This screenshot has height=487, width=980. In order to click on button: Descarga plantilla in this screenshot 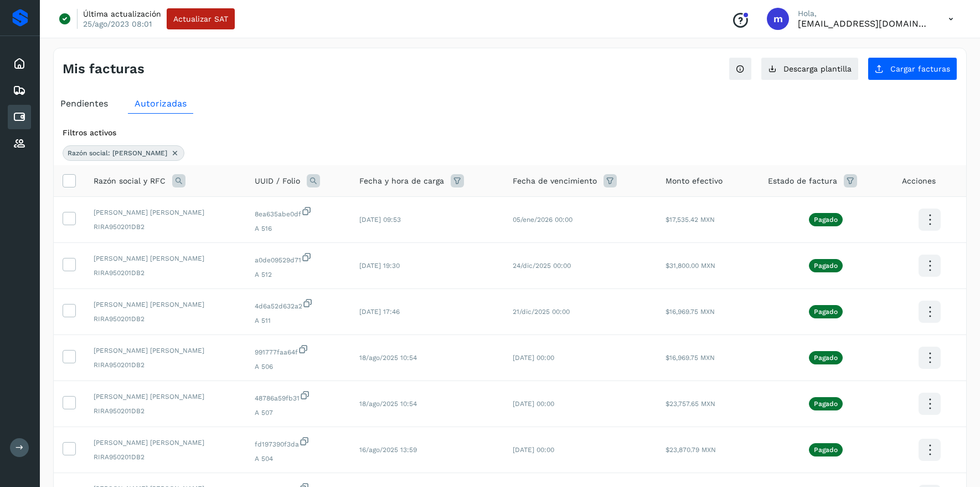, I will do `click(810, 68)`.